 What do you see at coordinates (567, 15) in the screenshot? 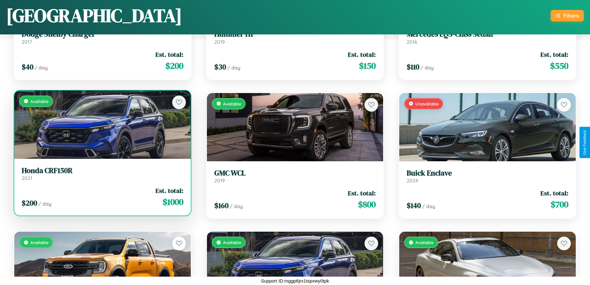
I see `button: Filters` at bounding box center [567, 15].